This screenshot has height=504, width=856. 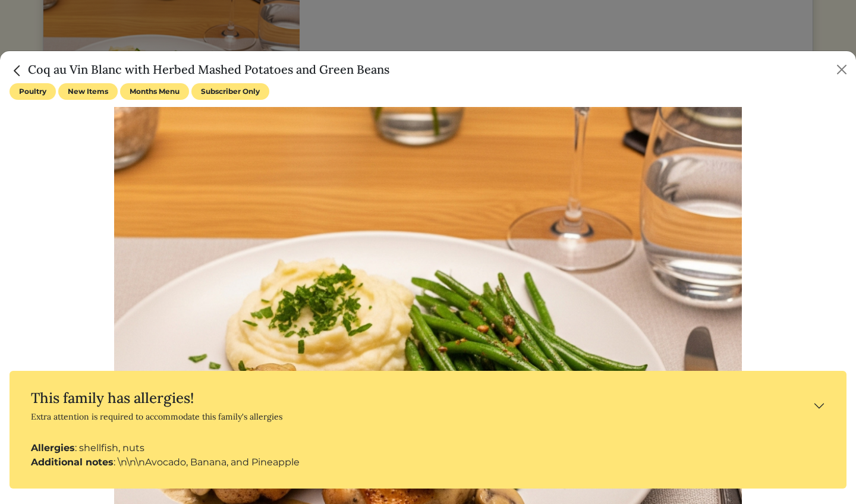 I want to click on div: : shellfish, nuts, so click(x=428, y=448).